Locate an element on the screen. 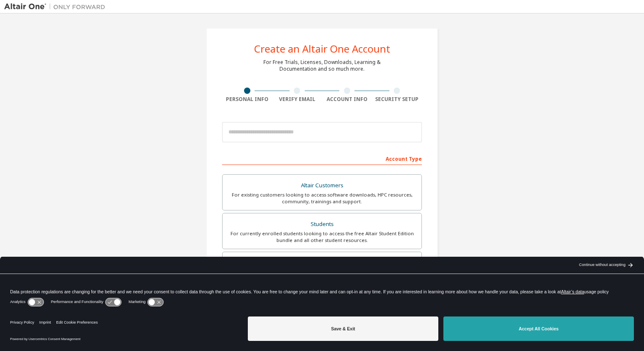 The height and width of the screenshot is (351, 644). div: For Free Trials, Licenses, Downloads, Learning & Documentation and so much more. is located at coordinates (322, 66).